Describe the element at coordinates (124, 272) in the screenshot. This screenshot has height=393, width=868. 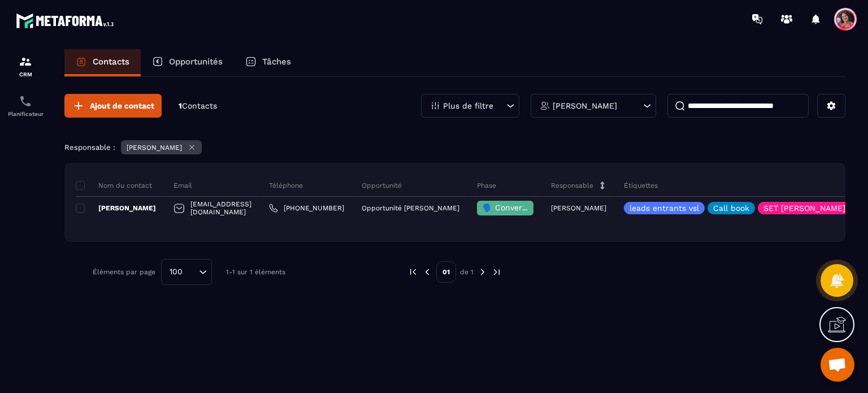
I see `p: Éléments par page` at that location.